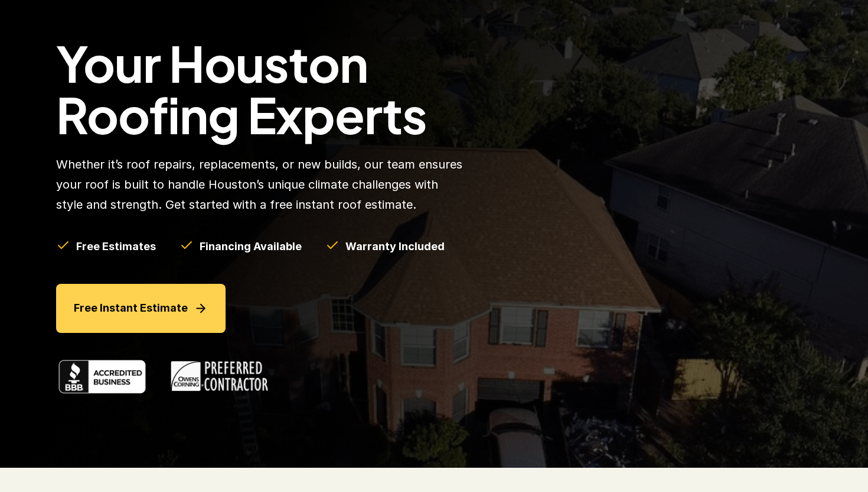  Describe the element at coordinates (294, 89) in the screenshot. I see `h1: Your Houston Roofing Experts` at that location.